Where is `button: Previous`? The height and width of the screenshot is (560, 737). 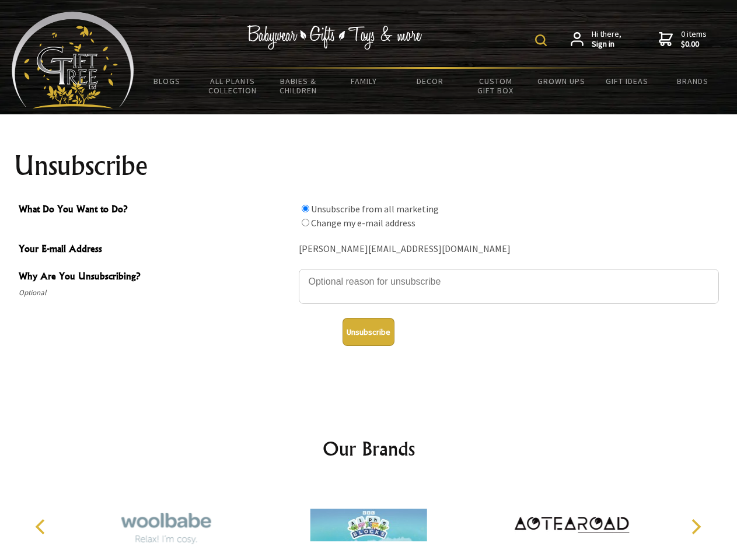 button: Previous is located at coordinates (42, 527).